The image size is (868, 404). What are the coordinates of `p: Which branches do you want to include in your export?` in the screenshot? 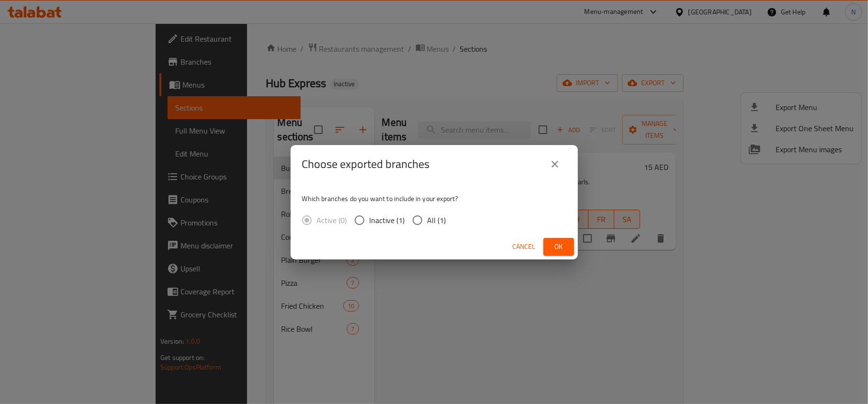 It's located at (434, 198).